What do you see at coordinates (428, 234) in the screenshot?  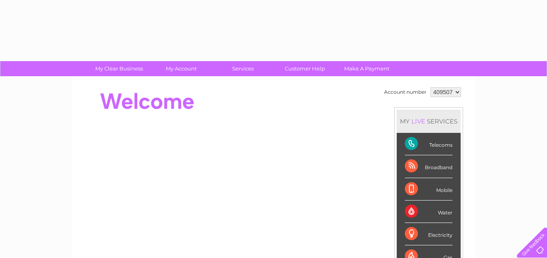 I see `div: Electricity` at bounding box center [428, 234].